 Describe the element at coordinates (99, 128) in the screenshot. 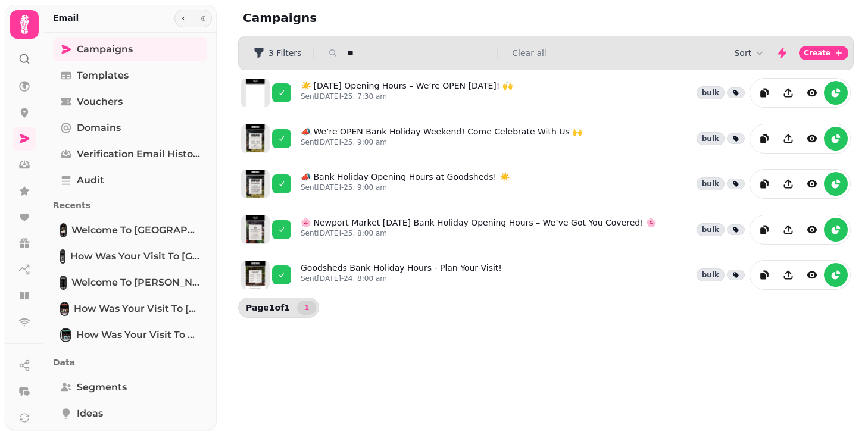

I see `span: Domains` at that location.